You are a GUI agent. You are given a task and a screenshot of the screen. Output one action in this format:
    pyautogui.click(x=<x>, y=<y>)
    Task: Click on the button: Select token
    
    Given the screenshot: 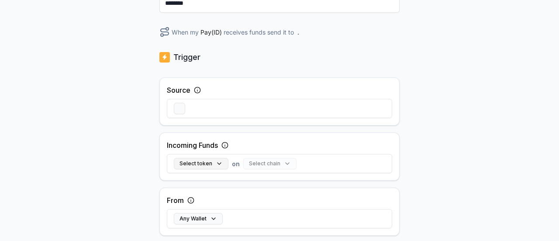 What is the action you would take?
    pyautogui.click(x=201, y=163)
    